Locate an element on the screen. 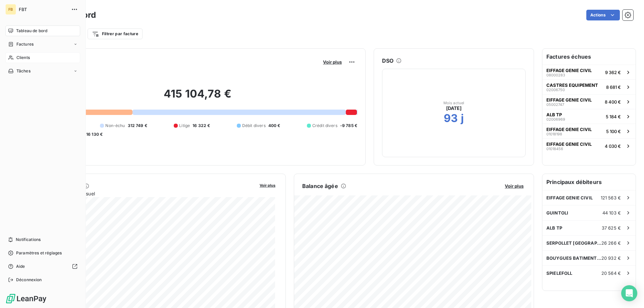 The image size is (644, 308). span: Clients is located at coordinates (23, 57).